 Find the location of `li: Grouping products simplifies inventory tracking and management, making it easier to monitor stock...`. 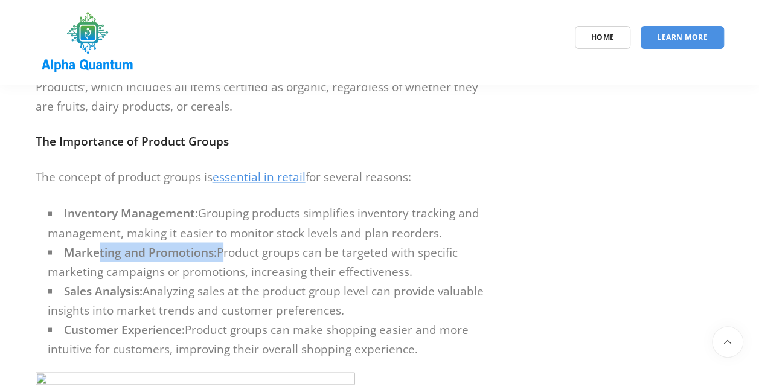

li: Grouping products simplifies inventory tracking and management, making it easier to monitor stock... is located at coordinates (268, 223).